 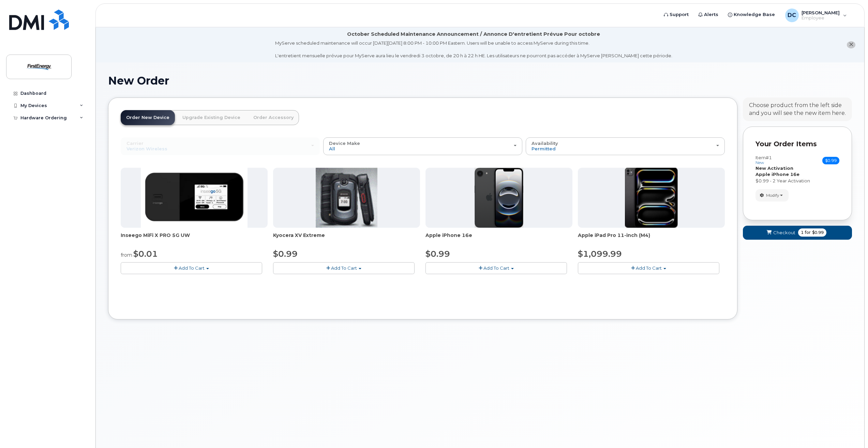 What do you see at coordinates (802, 232) in the screenshot?
I see `span: 1` at bounding box center [802, 232].